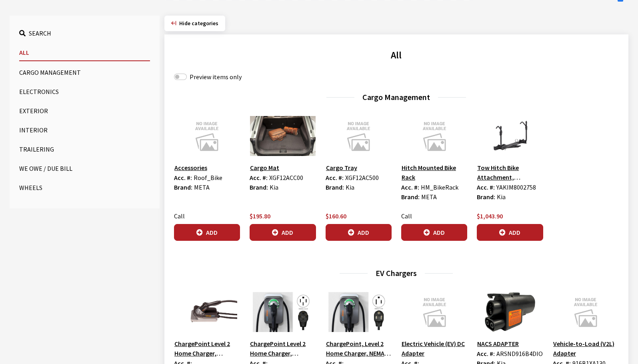  What do you see at coordinates (84, 149) in the screenshot?
I see `button: Trailering` at bounding box center [84, 149].